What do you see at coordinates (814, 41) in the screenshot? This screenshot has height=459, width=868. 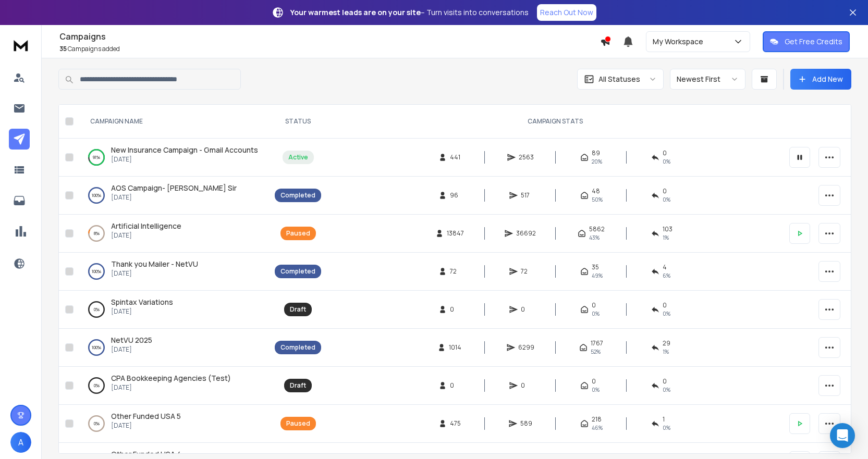 I see `p: Get Free Credits` at bounding box center [814, 41].